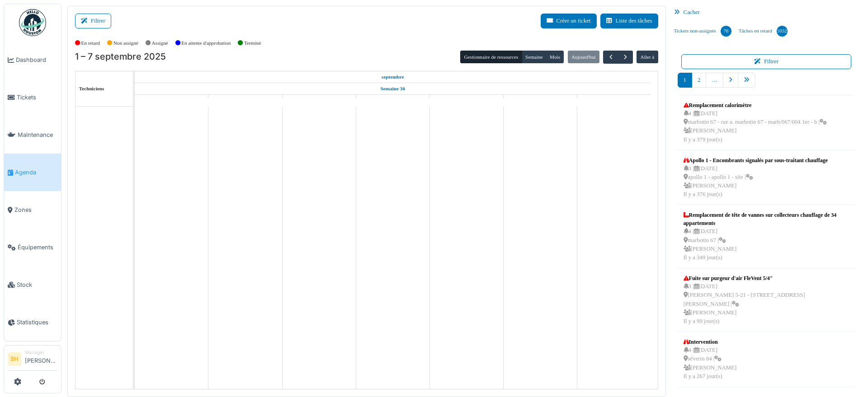 This screenshot has height=397, width=868. Describe the element at coordinates (160, 43) in the screenshot. I see `label: Assigné` at that location.